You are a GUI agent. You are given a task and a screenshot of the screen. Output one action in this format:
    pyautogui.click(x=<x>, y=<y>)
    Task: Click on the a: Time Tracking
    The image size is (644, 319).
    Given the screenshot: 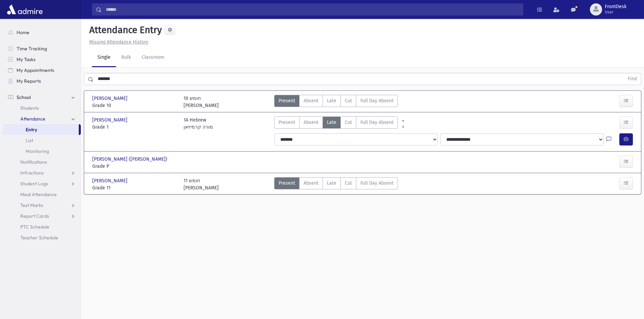 What is the action you would take?
    pyautogui.click(x=42, y=48)
    